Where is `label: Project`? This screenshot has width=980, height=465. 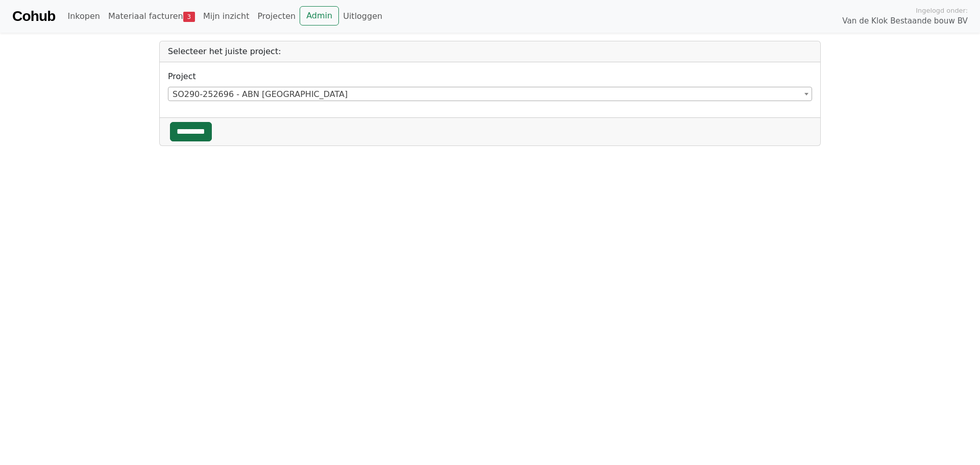
label: Project is located at coordinates (182, 77).